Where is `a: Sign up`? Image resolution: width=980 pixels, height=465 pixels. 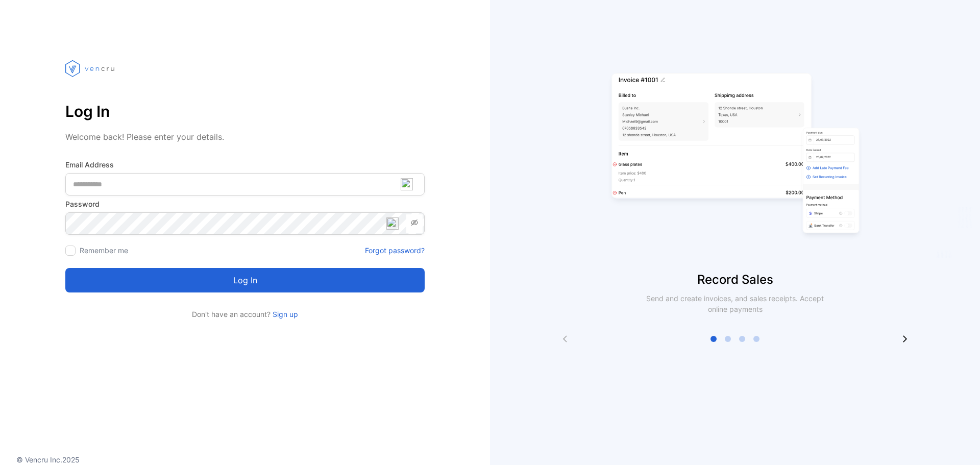 a: Sign up is located at coordinates (284, 314).